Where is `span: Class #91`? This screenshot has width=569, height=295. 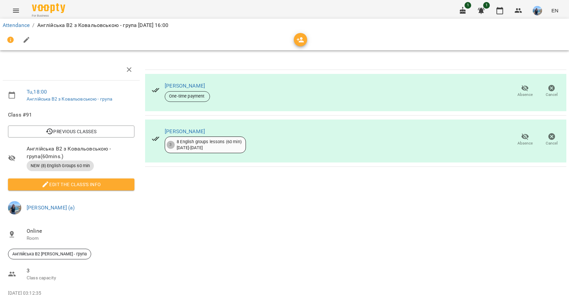 span: Class #91 is located at coordinates (71, 115).